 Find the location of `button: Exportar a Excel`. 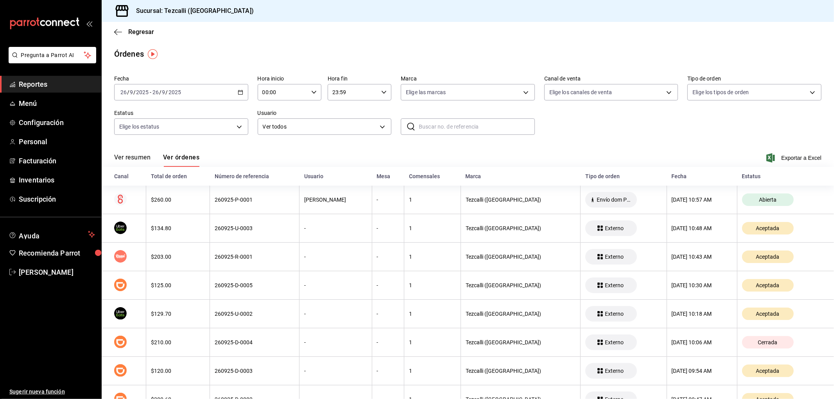

button: Exportar a Excel is located at coordinates (795, 158).